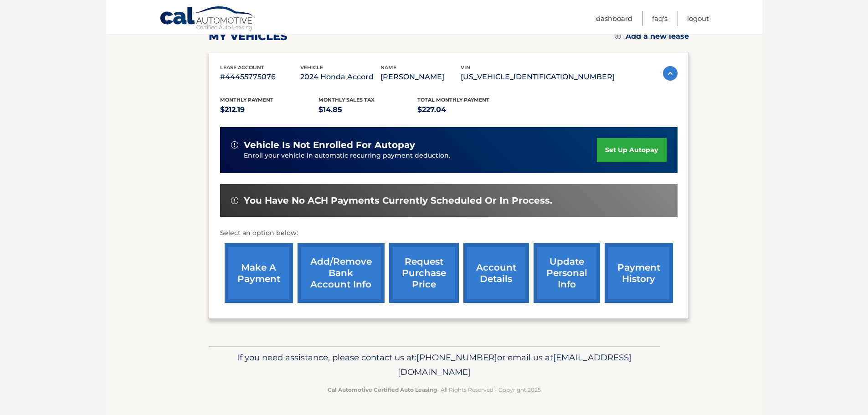 This screenshot has width=868, height=415. Describe the element at coordinates (207, 19) in the screenshot. I see `a: Cal Automotive` at that location.